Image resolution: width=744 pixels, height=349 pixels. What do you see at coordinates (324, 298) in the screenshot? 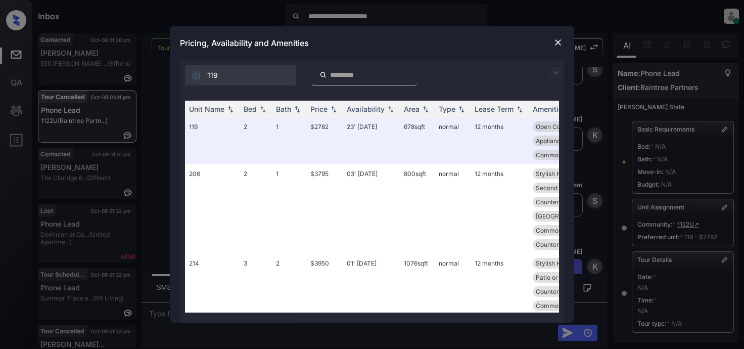
I see `td: $3950` at bounding box center [324, 298].